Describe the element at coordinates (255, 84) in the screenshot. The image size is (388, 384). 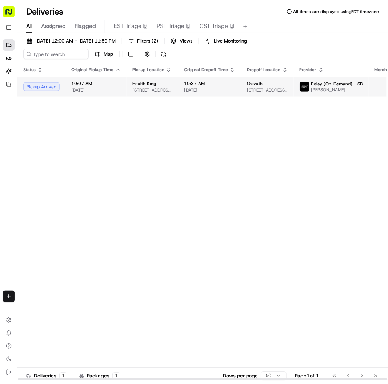
I see `span: Cravath` at that location.